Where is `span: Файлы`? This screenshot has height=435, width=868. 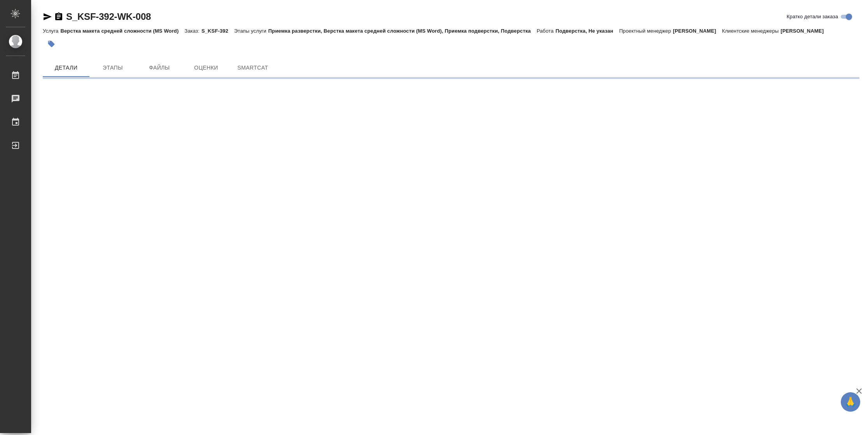 span: Файлы is located at coordinates (160, 68).